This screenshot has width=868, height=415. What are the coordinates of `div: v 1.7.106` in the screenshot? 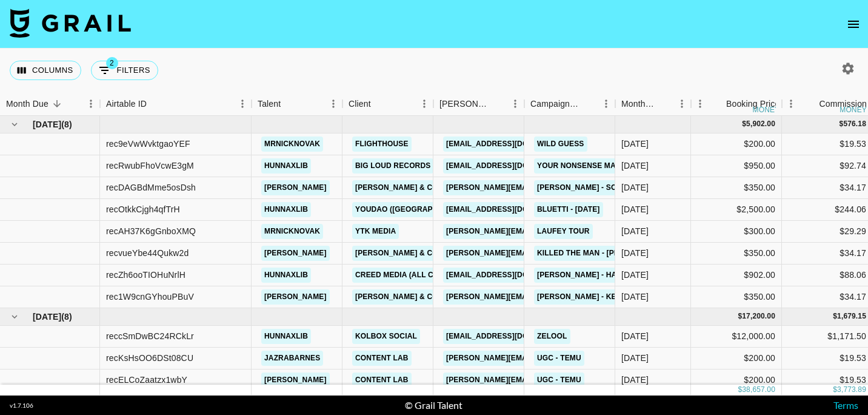 It's located at (21, 405).